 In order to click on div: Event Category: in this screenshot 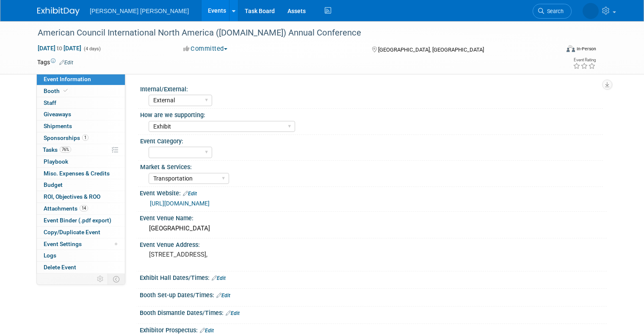, I will do `click(371, 140)`.